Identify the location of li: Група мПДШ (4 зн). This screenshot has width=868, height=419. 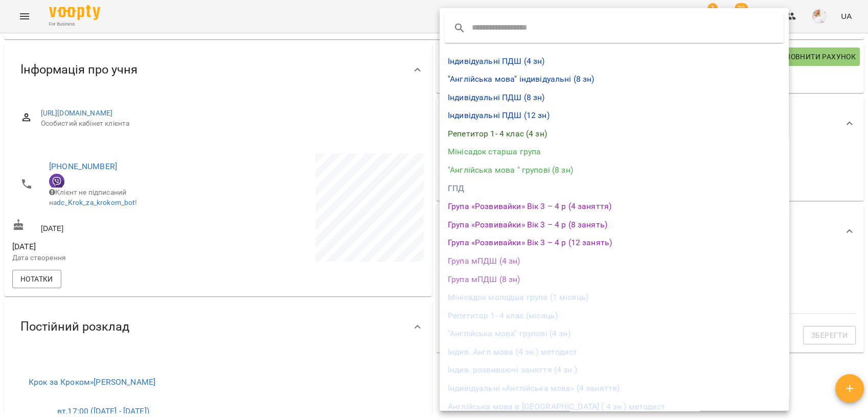
(613, 261).